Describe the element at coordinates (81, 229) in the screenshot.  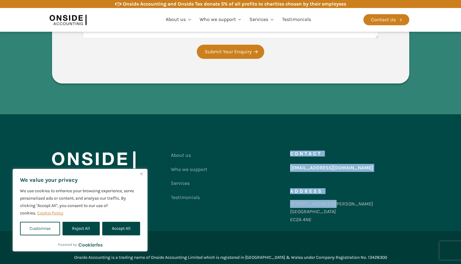
I see `button: Reject All` at that location.